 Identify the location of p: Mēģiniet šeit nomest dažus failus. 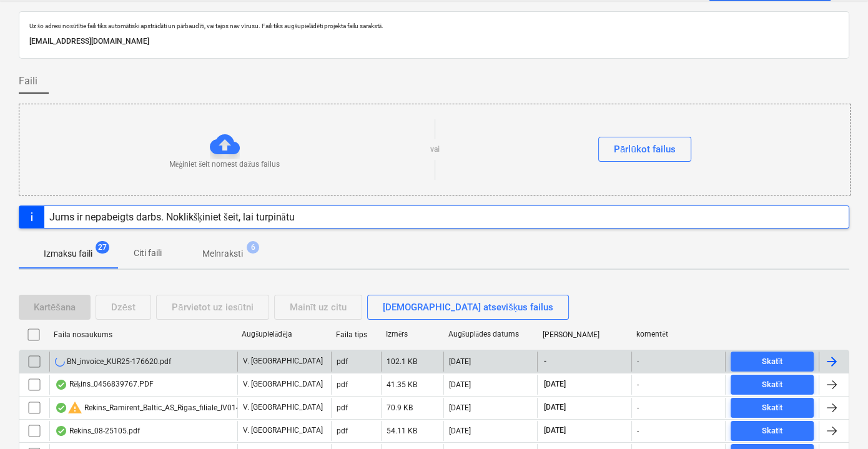
(224, 164).